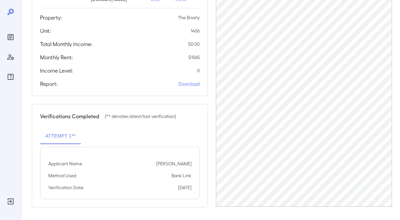 The image size is (400, 220). Describe the element at coordinates (56, 57) in the screenshot. I see `h5: Monthly Rent:` at that location.